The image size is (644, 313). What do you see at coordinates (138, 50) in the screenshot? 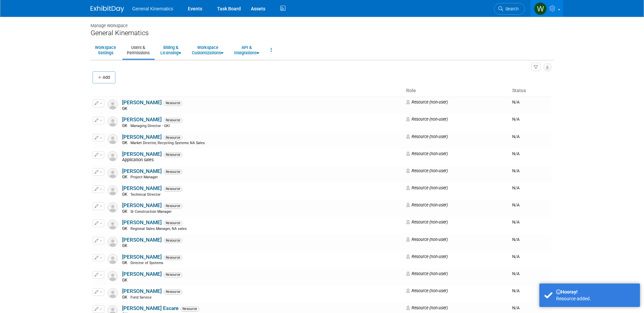
I see `a: Users &Permissions` at bounding box center [138, 50].